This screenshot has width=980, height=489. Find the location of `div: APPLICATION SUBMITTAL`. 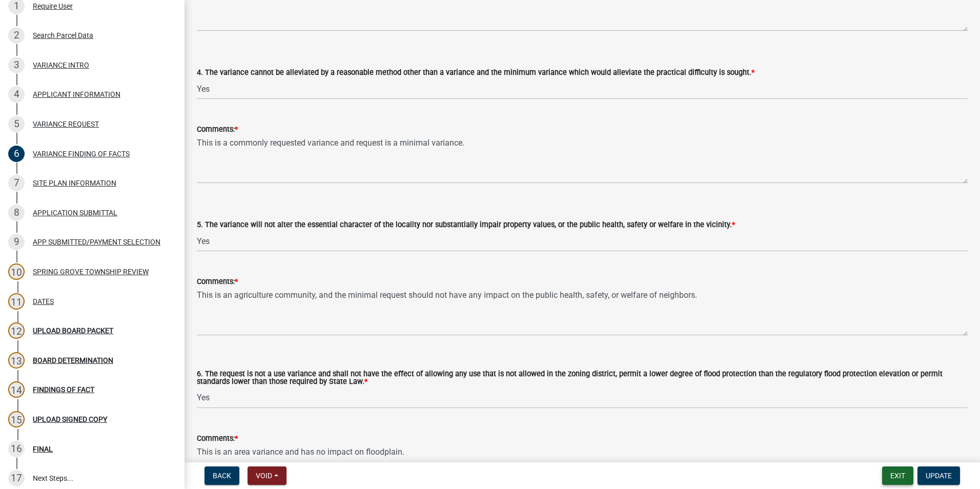

div: APPLICATION SUBMITTAL is located at coordinates (75, 213).